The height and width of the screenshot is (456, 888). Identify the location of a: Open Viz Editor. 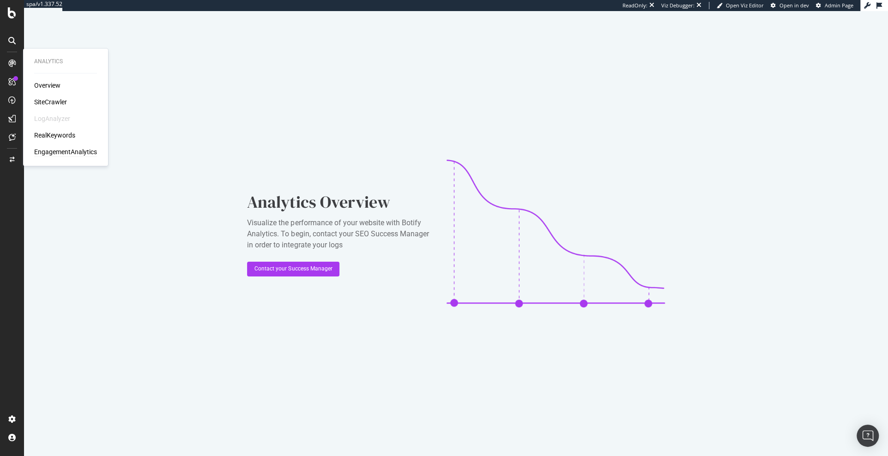
(740, 6).